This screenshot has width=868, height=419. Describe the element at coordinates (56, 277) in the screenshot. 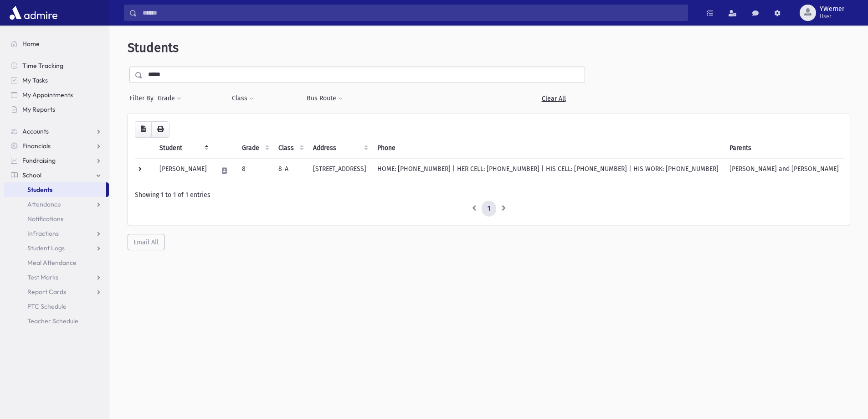

I see `a: Test Marks` at that location.